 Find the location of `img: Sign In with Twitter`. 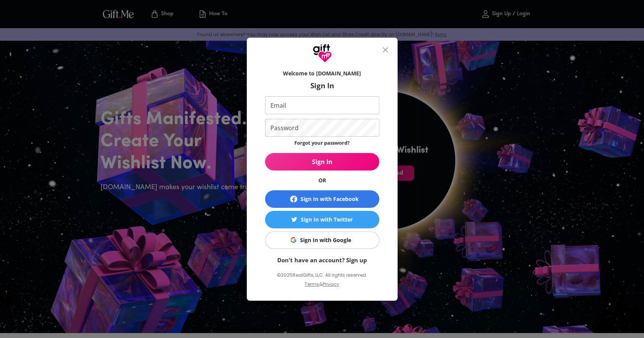

img: Sign In with Twitter is located at coordinates (294, 219).